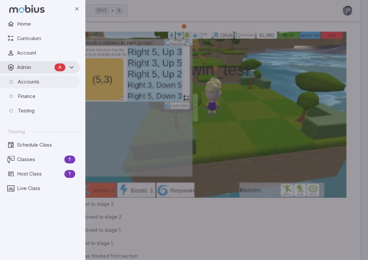  I want to click on span: Schedule Class, so click(46, 145).